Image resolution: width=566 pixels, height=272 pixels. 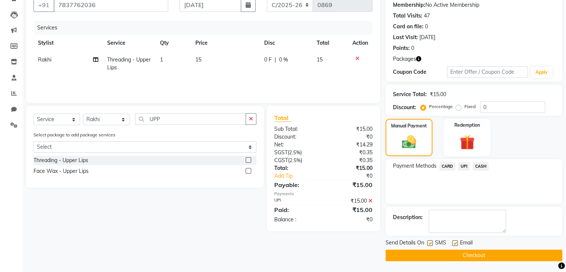 I want to click on input: Enter Offer / Coupon Code, so click(x=487, y=72).